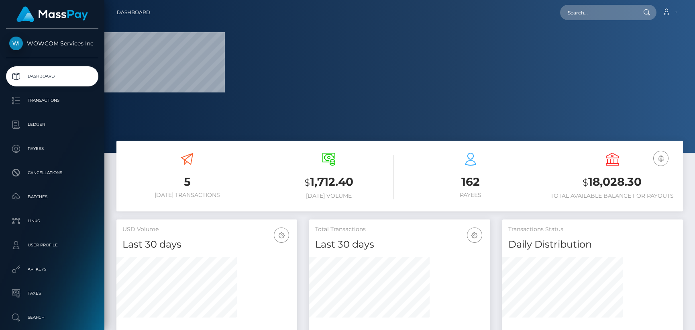  What do you see at coordinates (471, 182) in the screenshot?
I see `h3: 162` at bounding box center [471, 182].